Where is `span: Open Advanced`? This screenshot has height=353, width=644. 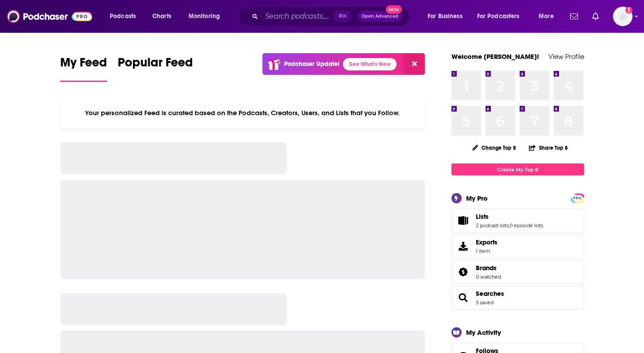
span: Open Advanced is located at coordinates (380, 16).